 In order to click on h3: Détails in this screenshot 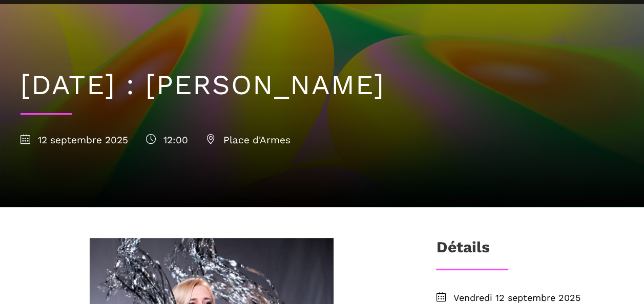, I will do `click(462, 251)`.